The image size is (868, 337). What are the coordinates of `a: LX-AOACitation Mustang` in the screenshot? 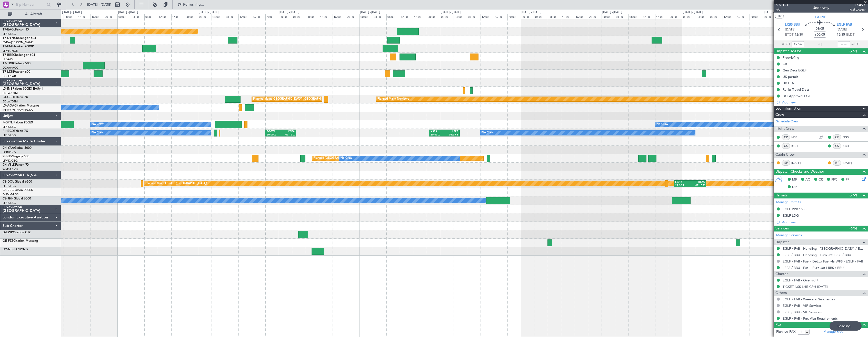 It's located at (21, 106).